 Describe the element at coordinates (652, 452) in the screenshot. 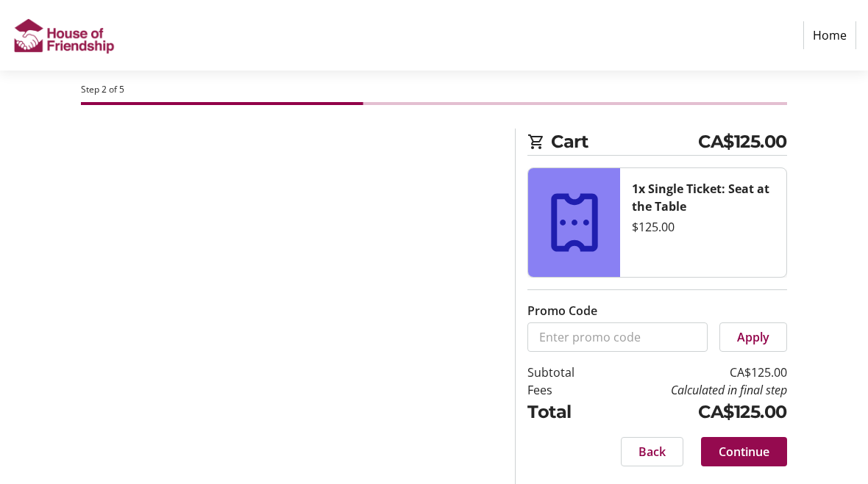

I see `button: Back` at that location.